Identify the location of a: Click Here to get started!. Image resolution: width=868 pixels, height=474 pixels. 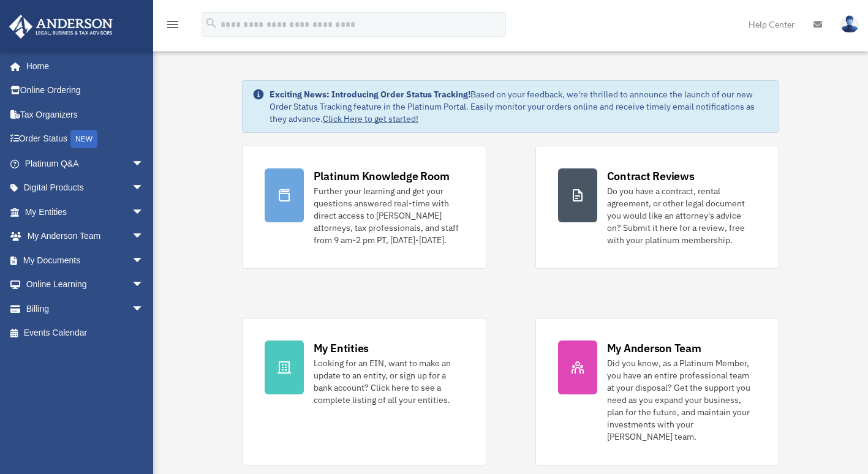
(371, 119).